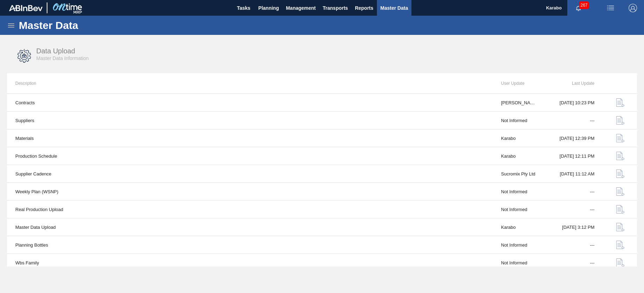  What do you see at coordinates (80, 25) in the screenshot?
I see `h1: Master Data` at bounding box center [80, 25].